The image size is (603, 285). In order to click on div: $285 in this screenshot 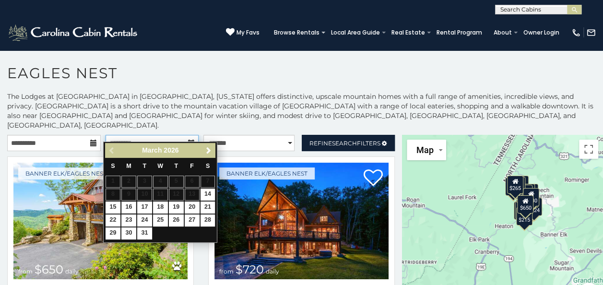, I will do `click(513, 187)`.